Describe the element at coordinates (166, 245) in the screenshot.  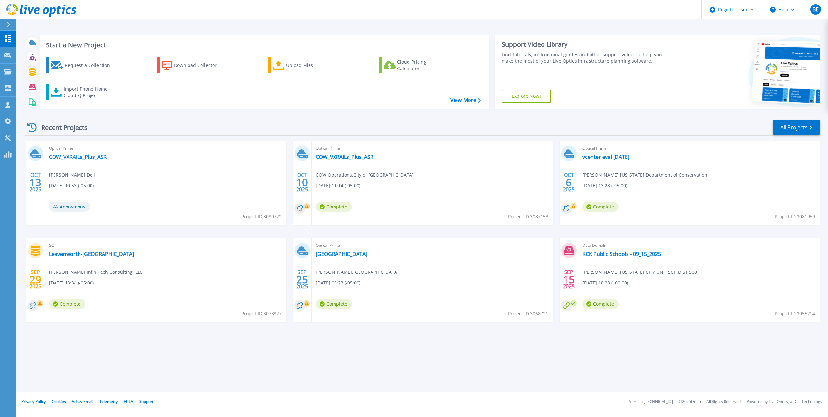
I see `span: SC` at that location.